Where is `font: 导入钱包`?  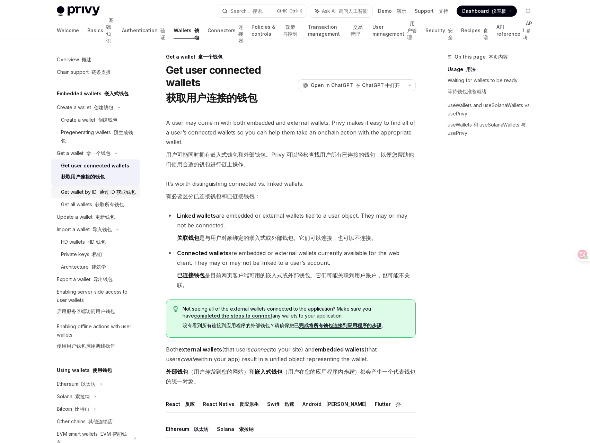 font: 导入钱包 is located at coordinates (102, 229).